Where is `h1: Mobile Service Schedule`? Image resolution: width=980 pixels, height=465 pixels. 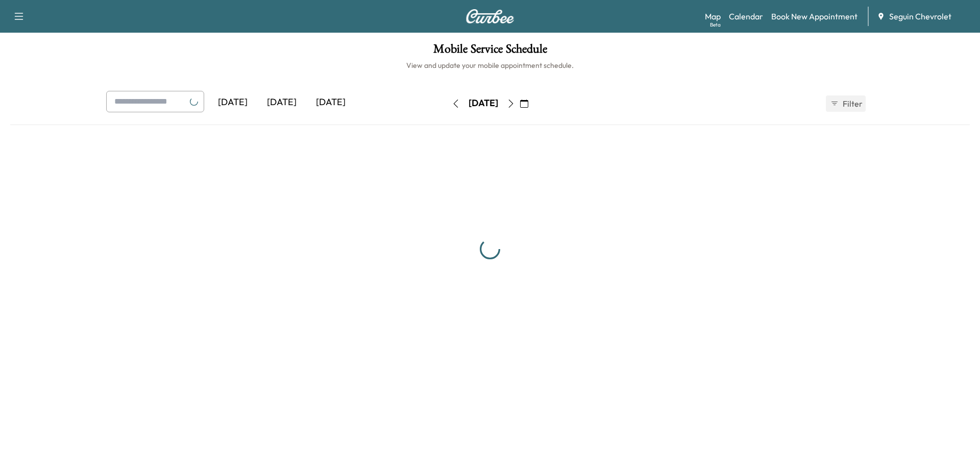 h1: Mobile Service Schedule is located at coordinates (490, 52).